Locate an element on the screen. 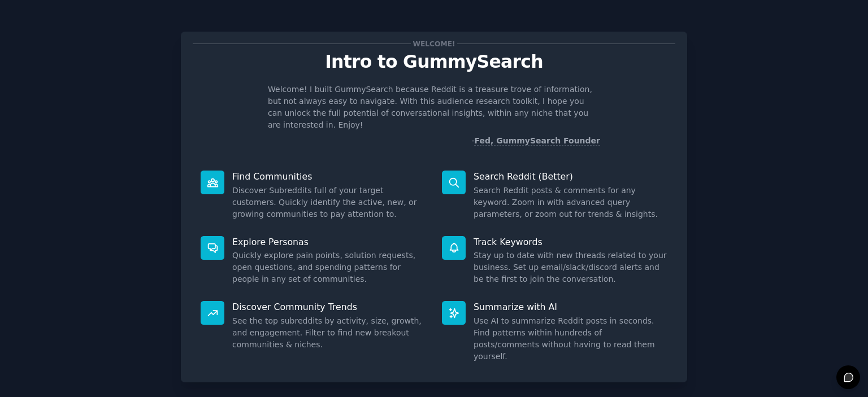 The width and height of the screenshot is (868, 397). p: Track Keywords is located at coordinates (570, 242).